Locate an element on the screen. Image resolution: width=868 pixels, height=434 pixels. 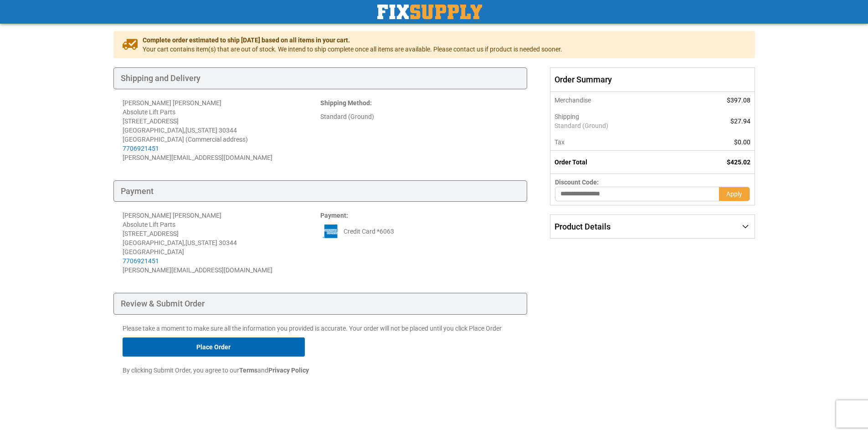
strong: Order Total is located at coordinates (571, 162).